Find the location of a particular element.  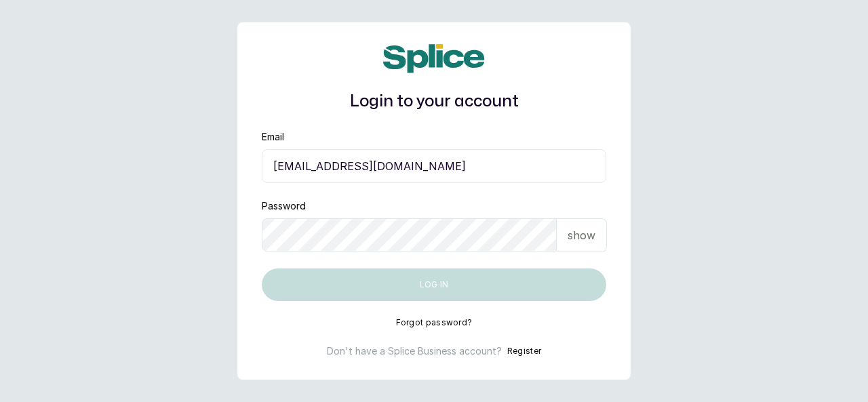

h1: Login to your account is located at coordinates (434, 102).